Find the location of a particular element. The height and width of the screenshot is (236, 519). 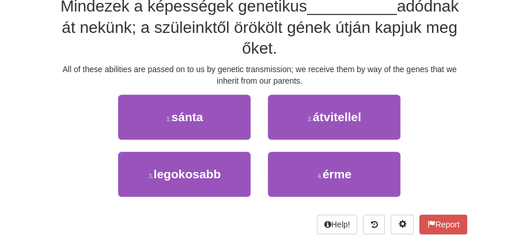

button: Help! is located at coordinates (337, 224).